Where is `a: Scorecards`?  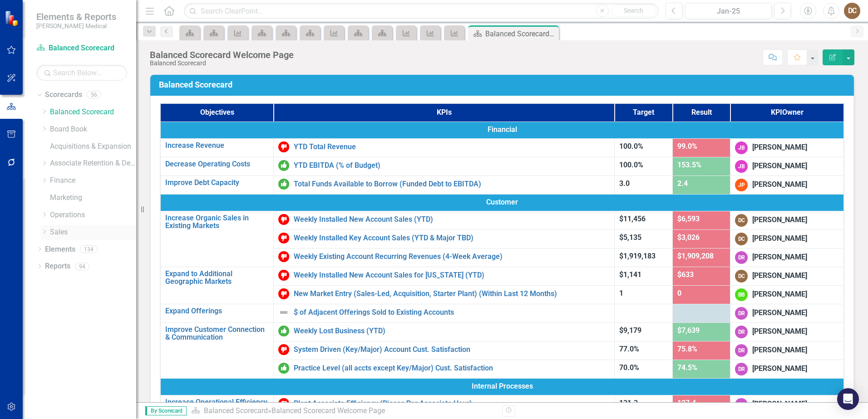
a: Scorecards is located at coordinates (64, 95).